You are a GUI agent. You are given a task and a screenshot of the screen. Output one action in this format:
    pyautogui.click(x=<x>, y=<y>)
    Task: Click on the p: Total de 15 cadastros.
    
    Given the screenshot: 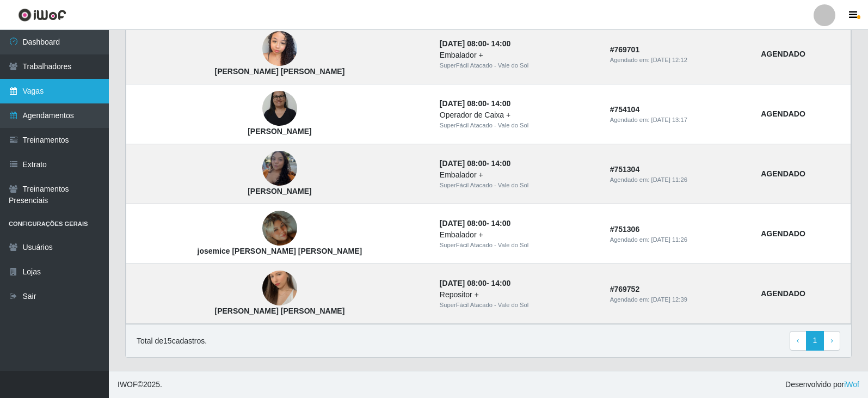 What is the action you would take?
    pyautogui.click(x=172, y=341)
    